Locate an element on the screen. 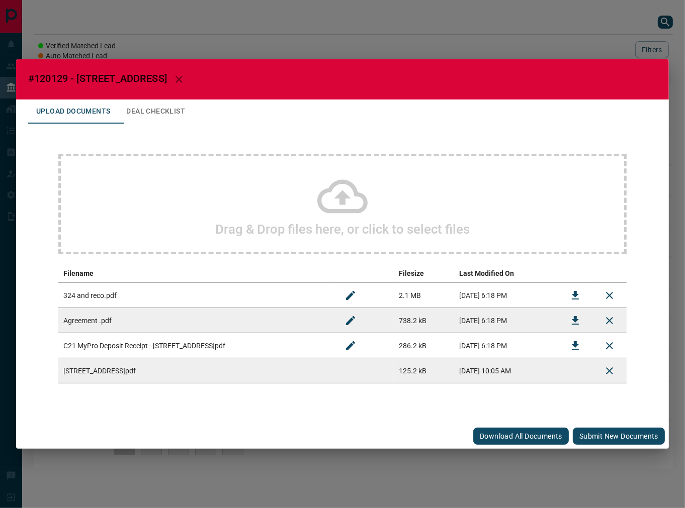  button: Deal Checklist is located at coordinates (155, 112).